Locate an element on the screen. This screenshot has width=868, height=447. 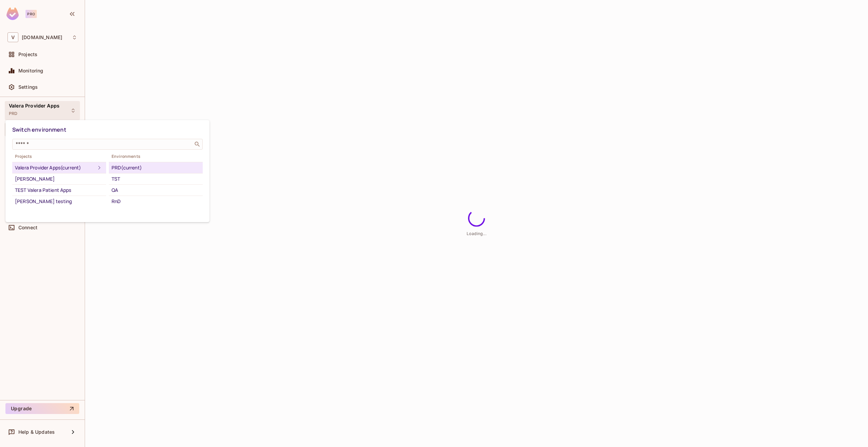
span: Switch environment is located at coordinates (39, 130).